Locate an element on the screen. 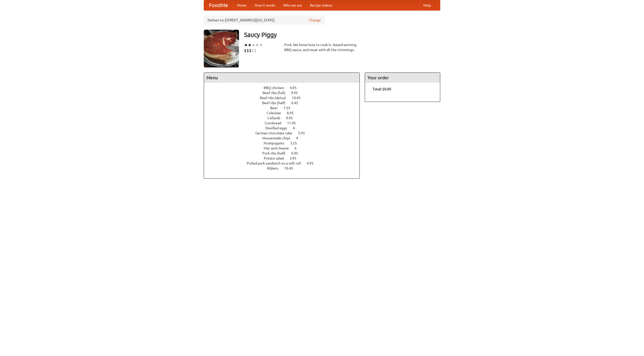 The width and height of the screenshot is (644, 356). a: Recipe videos is located at coordinates (321, 5).